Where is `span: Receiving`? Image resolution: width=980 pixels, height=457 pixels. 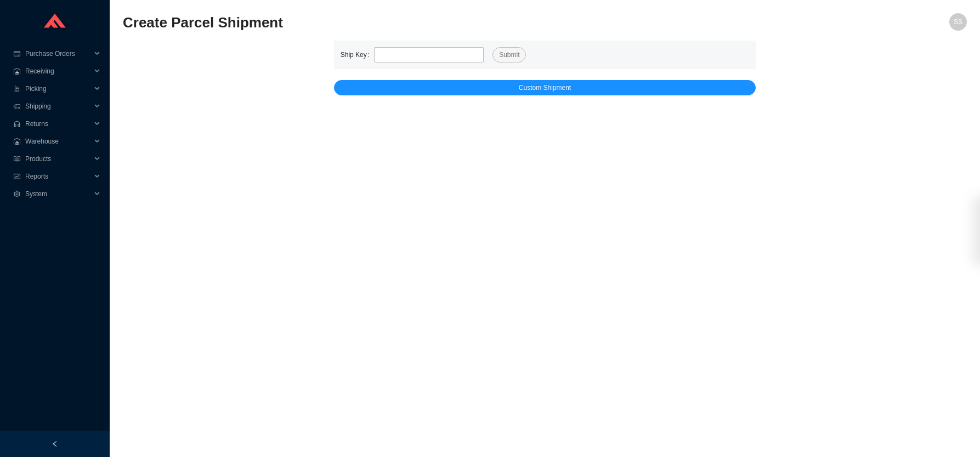 span: Receiving is located at coordinates (58, 71).